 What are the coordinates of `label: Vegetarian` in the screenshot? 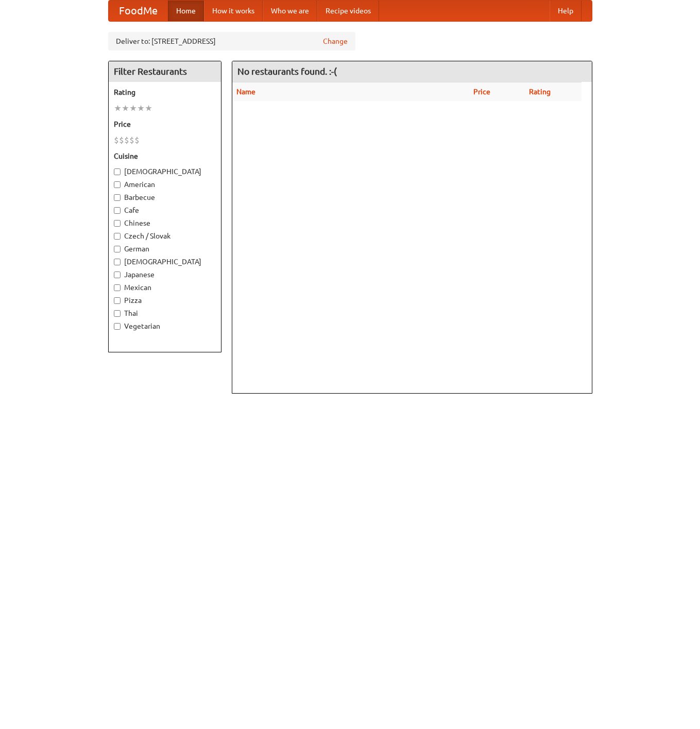 It's located at (165, 326).